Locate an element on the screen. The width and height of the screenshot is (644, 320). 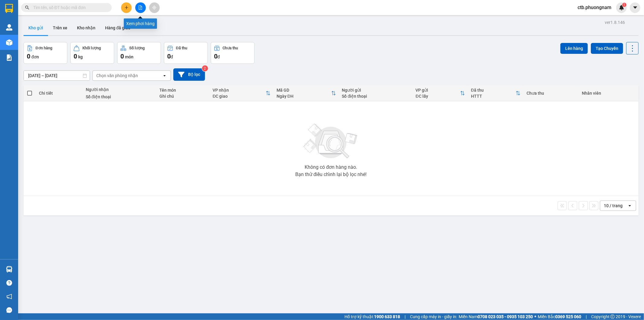
div: Ghi chú is located at coordinates (183, 96).